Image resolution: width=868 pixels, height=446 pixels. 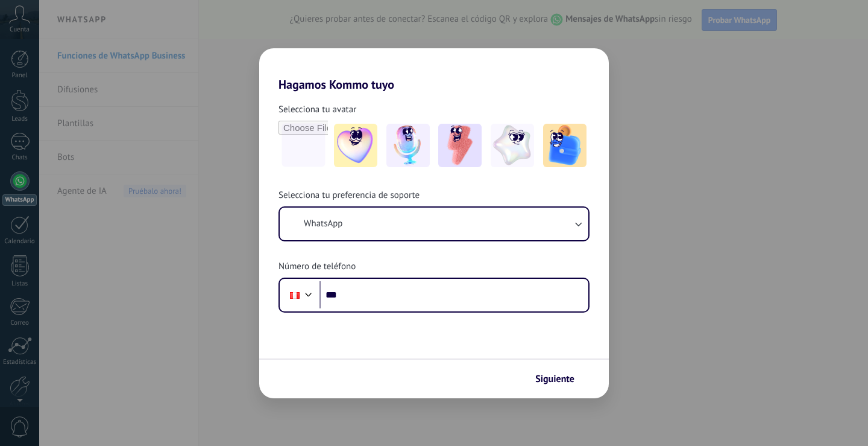 I want to click on span: Selecciona tu avatar, so click(x=317, y=110).